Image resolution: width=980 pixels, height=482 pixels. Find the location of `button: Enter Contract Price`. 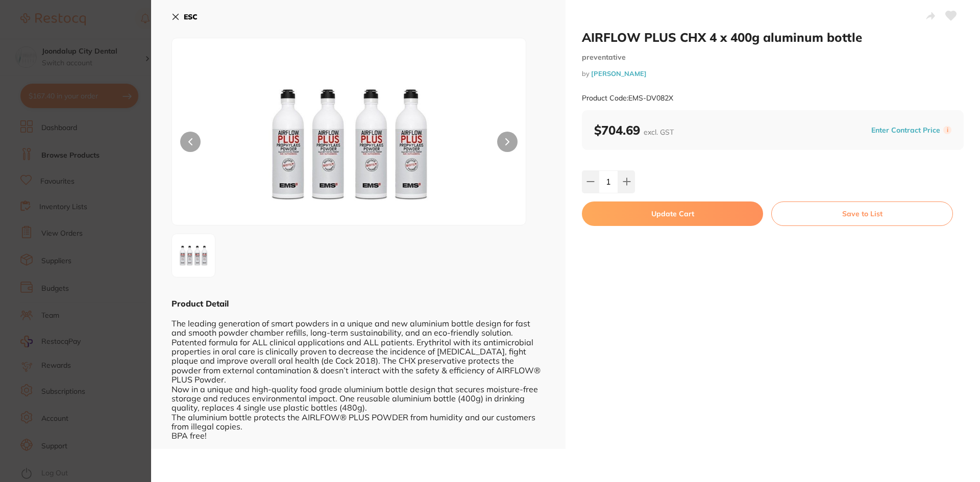

button: Enter Contract Price is located at coordinates (905, 130).